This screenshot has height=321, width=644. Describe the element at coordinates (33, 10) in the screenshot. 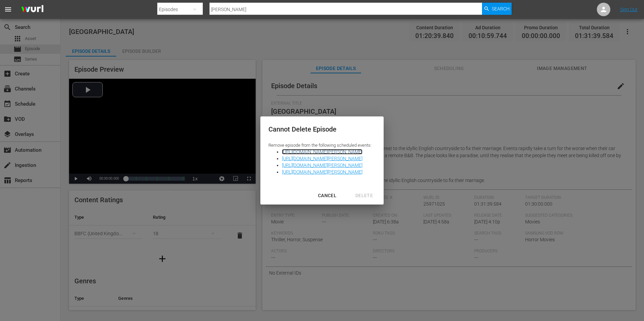

I see `img: ans4CAIJ8jUAAAAAAAAAAAAAAAAAAAAAAAAgQb4GAAAAAAAAAAAAAAAAAAAAAAAAJMjXAAAAAAAAAAAAAAAAAAAAAAAAgAT5G...` at that location.